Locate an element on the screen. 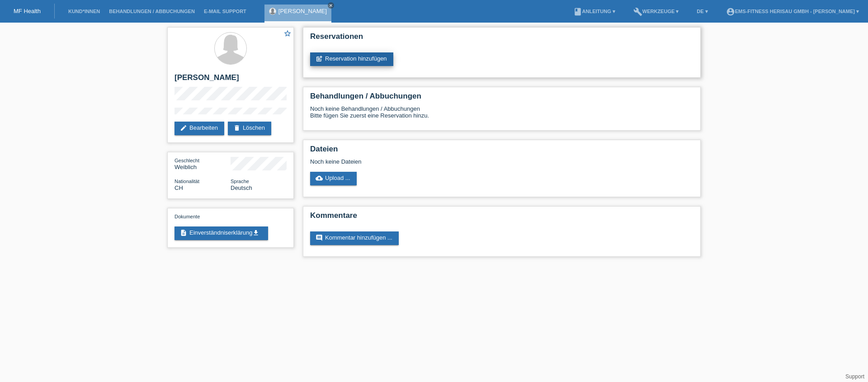 Image resolution: width=868 pixels, height=382 pixels. a: buildWerkzeuge ▾ is located at coordinates (656, 11).